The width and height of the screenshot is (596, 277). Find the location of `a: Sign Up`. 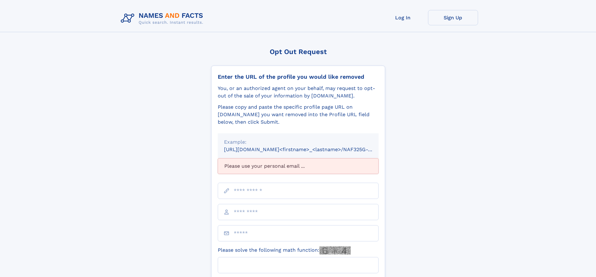

a: Sign Up is located at coordinates (453, 18).